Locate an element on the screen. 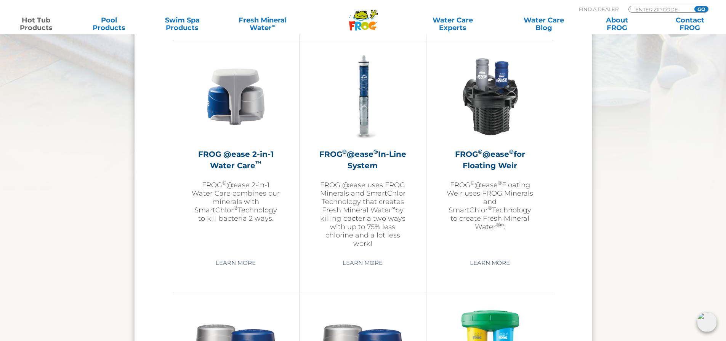  img: InLineWeir_Front_High_inserting-v2-300x300.png is located at coordinates (490, 97).